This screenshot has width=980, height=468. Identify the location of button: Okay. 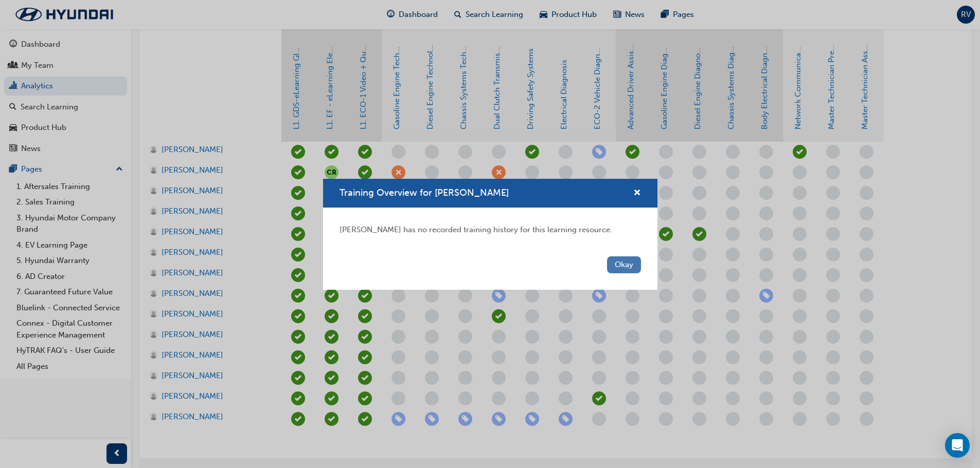
(624, 265).